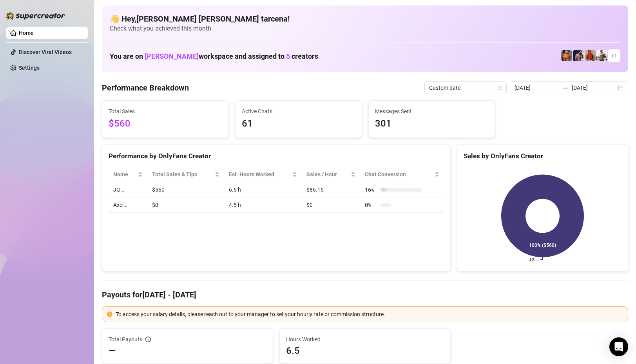 This screenshot has height=364, width=636. Describe the element at coordinates (29, 68) in the screenshot. I see `a: Settings` at that location.